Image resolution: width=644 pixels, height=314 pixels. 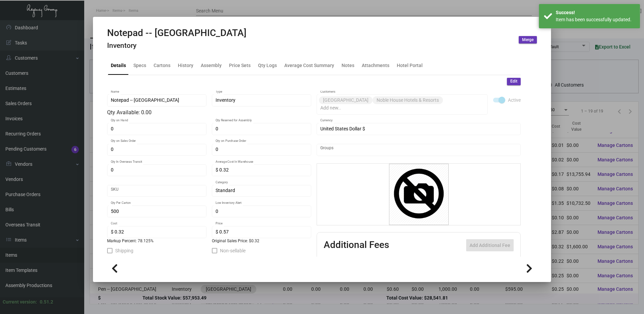 I want to click on div: Details, so click(x=119, y=65).